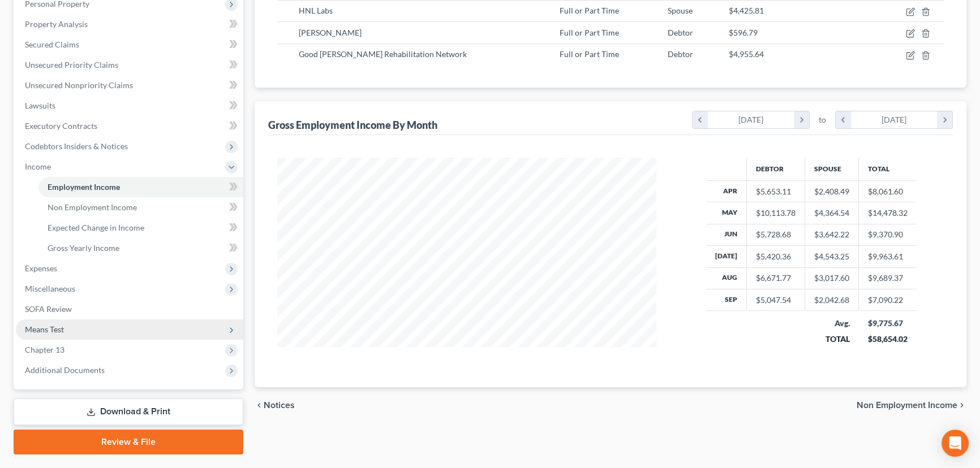 Image resolution: width=980 pixels, height=468 pixels. What do you see at coordinates (56, 24) in the screenshot?
I see `span: Property Analysis` at bounding box center [56, 24].